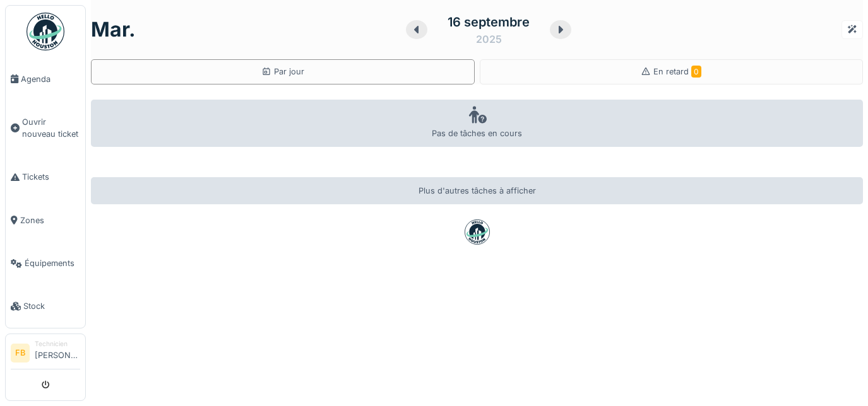 The width and height of the screenshot is (868, 406). Describe the element at coordinates (51, 128) in the screenshot. I see `span: Ouvrir nouveau ticket` at that location.